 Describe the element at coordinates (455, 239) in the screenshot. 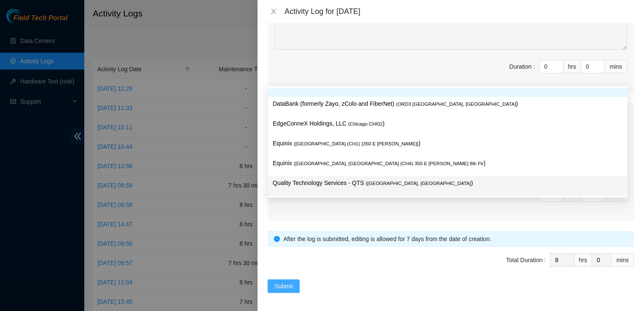

I see `div: After the log is submitted, editing is allowed for 7 days from the date of creation.` at that location.